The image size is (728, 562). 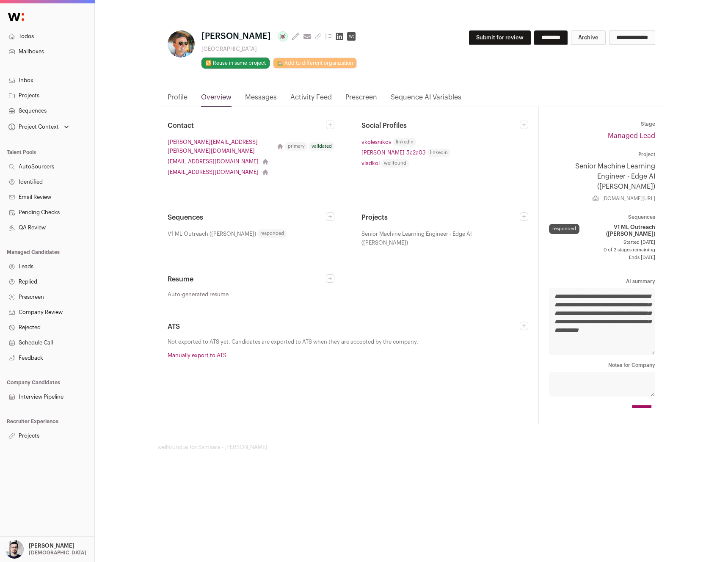 What do you see at coordinates (440, 125) in the screenshot?
I see `h2: Social Profiles` at bounding box center [440, 125].